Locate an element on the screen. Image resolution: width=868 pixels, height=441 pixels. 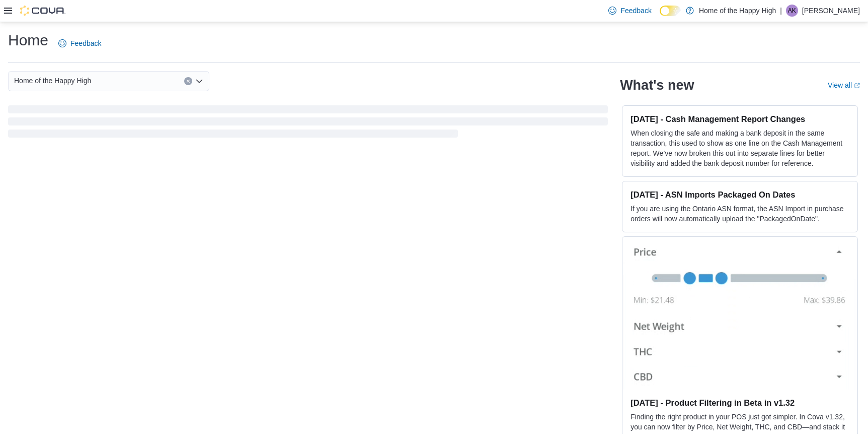
svg: External link is located at coordinates (857, 85).